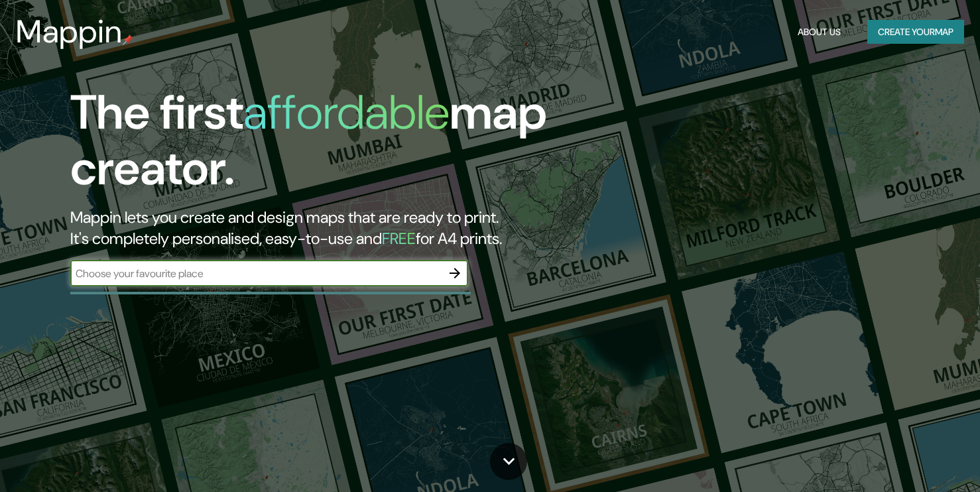 The height and width of the screenshot is (492, 980). Describe the element at coordinates (819, 32) in the screenshot. I see `button: About Us` at that location.